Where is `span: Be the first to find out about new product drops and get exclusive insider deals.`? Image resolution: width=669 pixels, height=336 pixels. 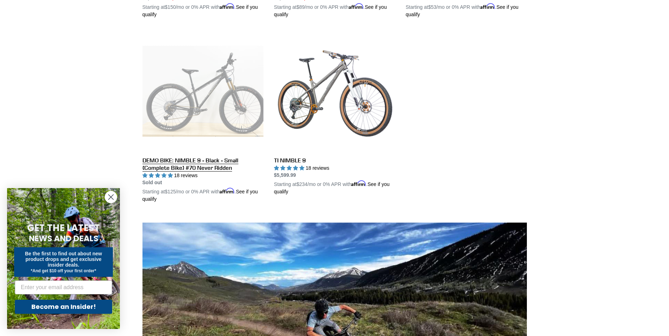 span: Be the first to find out about new product drops and get exclusive insider deals. is located at coordinates (63, 260).